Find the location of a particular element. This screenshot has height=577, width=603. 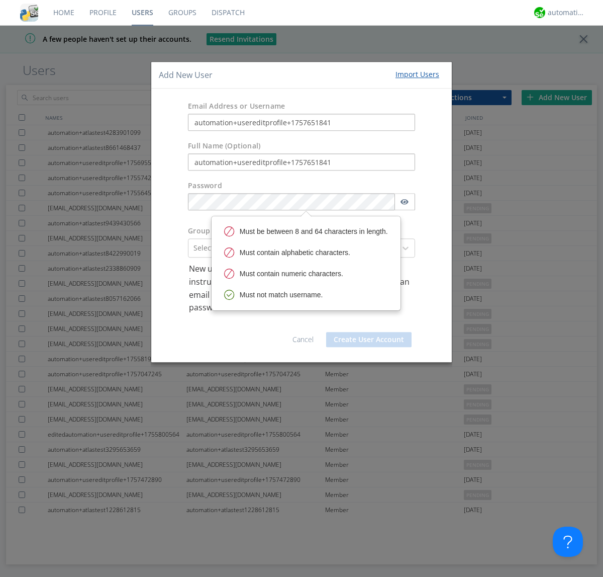

img: cddb5a64eb264b2086981ab96f4c1ba7 is located at coordinates (29, 13).